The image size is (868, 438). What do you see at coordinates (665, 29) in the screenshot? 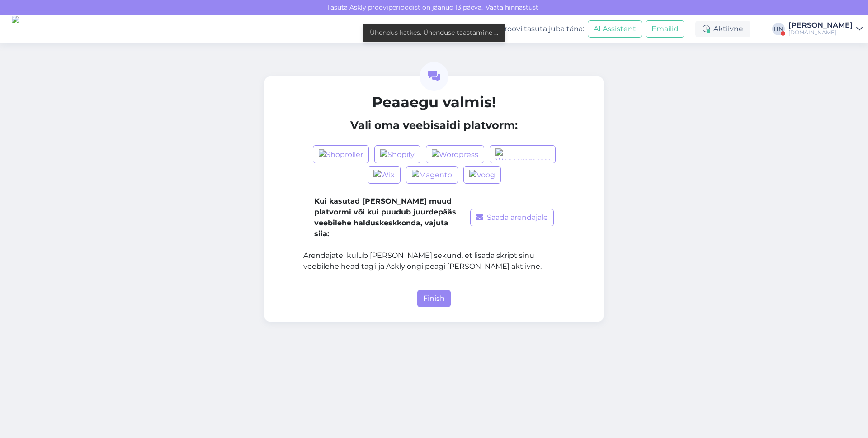
I see `button: Emailid` at bounding box center [665, 29].